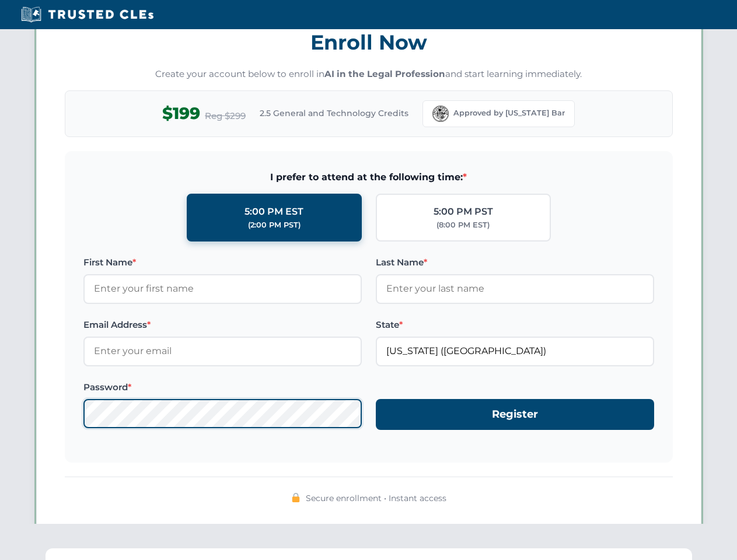 The image size is (737, 560). I want to click on strong: AI in the Legal Profession, so click(385, 74).